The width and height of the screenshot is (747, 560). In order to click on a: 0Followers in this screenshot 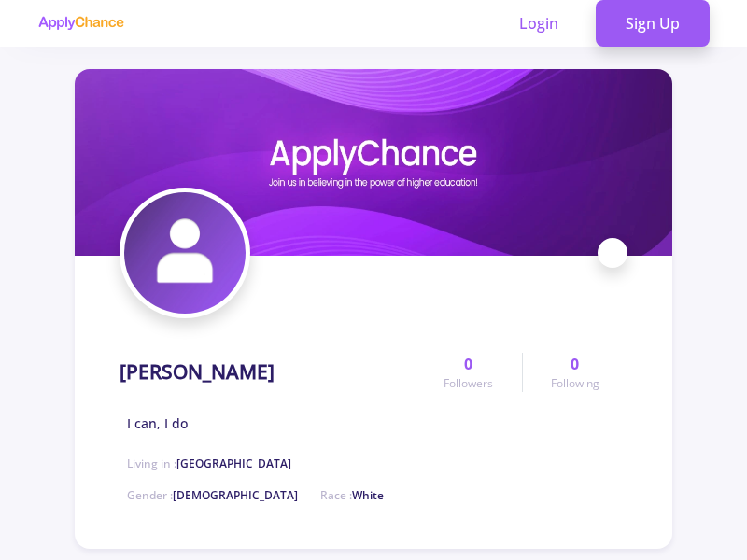, I will do `click(468, 373)`.